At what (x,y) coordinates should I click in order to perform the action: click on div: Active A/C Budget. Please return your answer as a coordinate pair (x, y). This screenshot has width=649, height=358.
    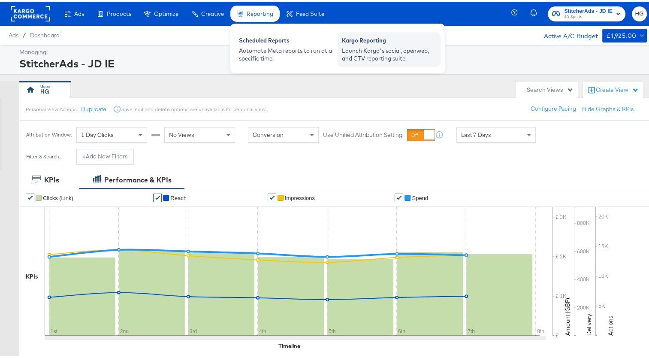
    Looking at the image, I should click on (566, 33).